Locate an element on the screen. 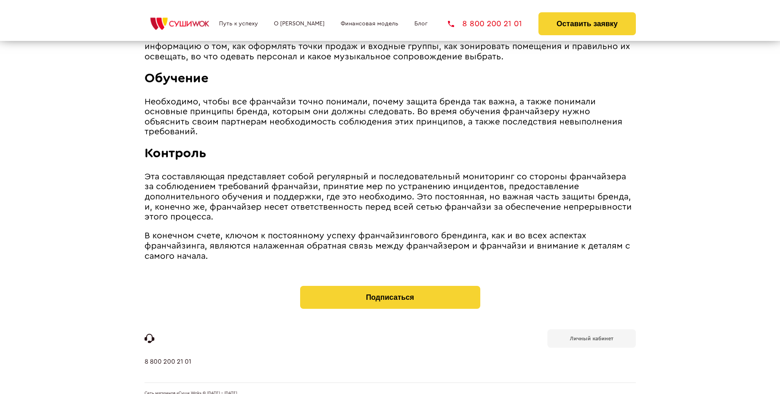  button: Оставить заявку is located at coordinates (587, 24).